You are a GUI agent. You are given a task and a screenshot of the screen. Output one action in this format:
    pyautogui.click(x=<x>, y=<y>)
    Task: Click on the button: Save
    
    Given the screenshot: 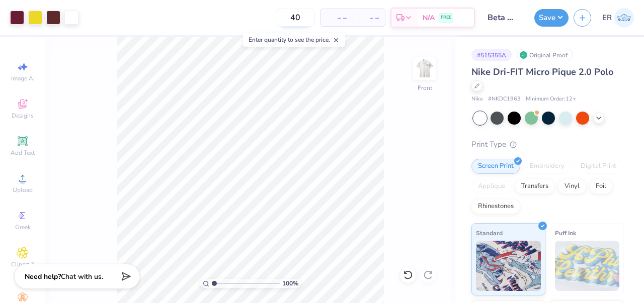 What is the action you would take?
    pyautogui.click(x=551, y=17)
    